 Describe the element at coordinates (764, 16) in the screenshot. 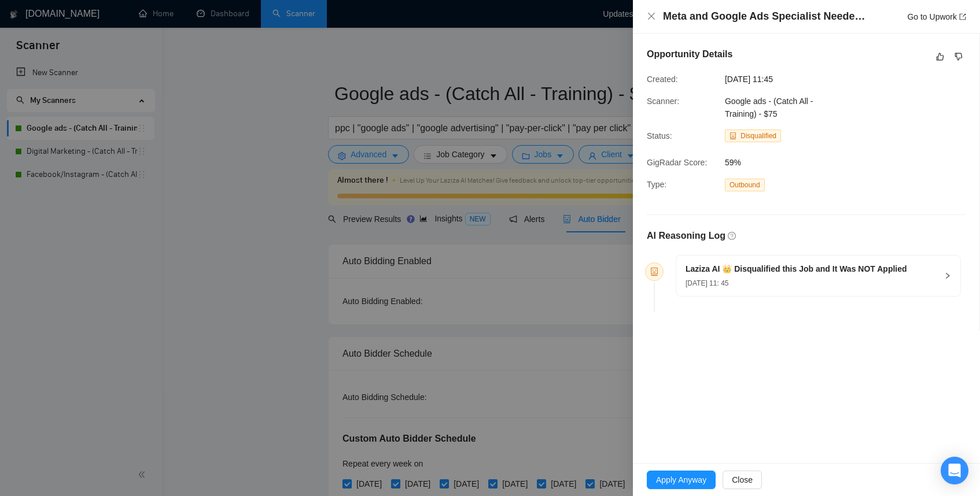

I see `h4: Meta and Google Ads Specialist Needed for Account Management` at that location.